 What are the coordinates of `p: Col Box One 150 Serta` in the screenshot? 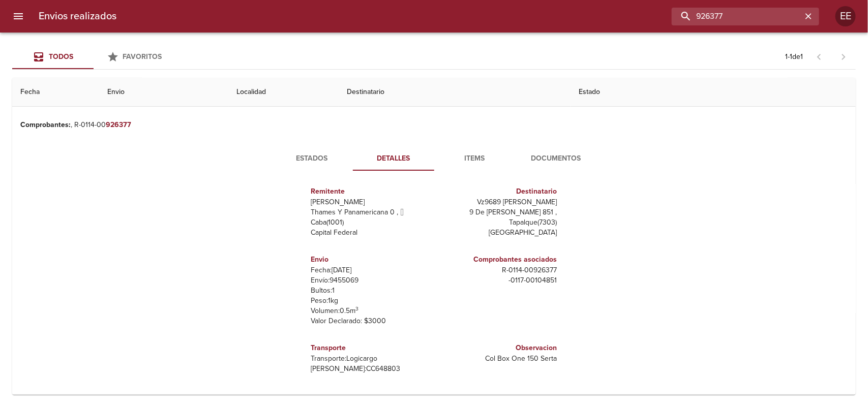 It's located at (498, 359).